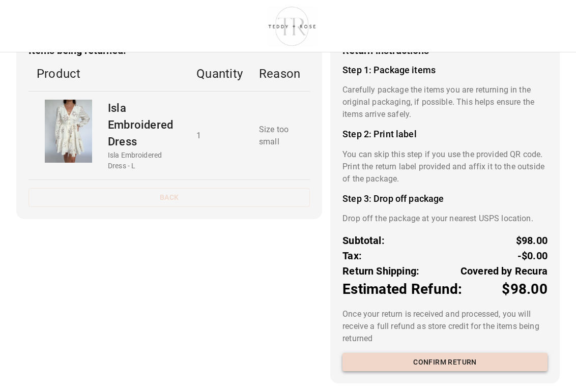  I want to click on p: -$0.00, so click(533, 255).